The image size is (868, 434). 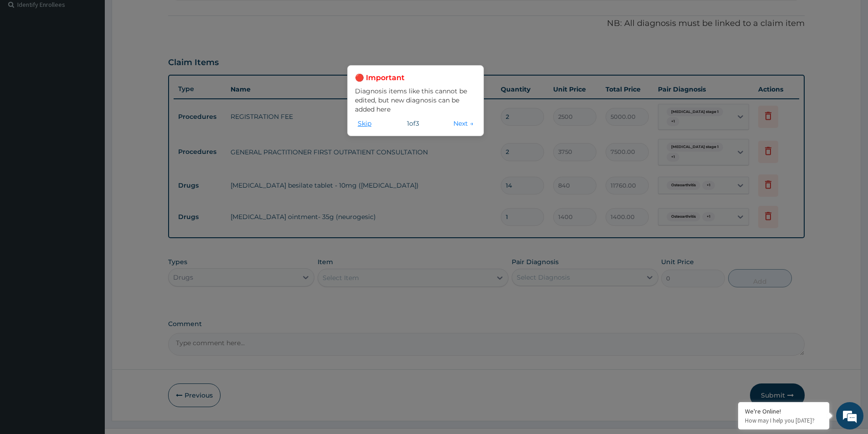 What do you see at coordinates (784, 411) in the screenshot?
I see `div: We're Online!` at bounding box center [784, 411].